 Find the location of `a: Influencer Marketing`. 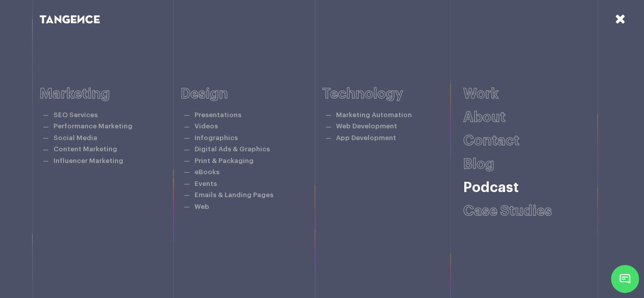

a: Influencer Marketing is located at coordinates (88, 160).